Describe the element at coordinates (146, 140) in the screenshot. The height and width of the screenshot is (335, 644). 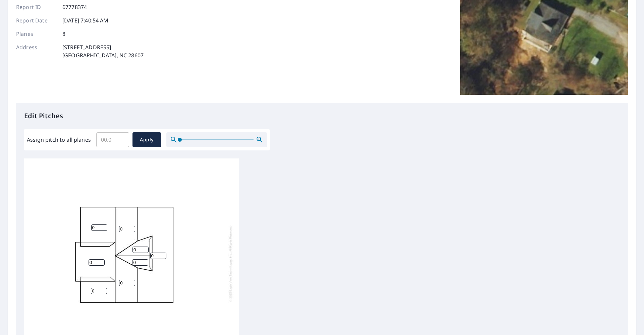
I see `span: Apply` at that location.